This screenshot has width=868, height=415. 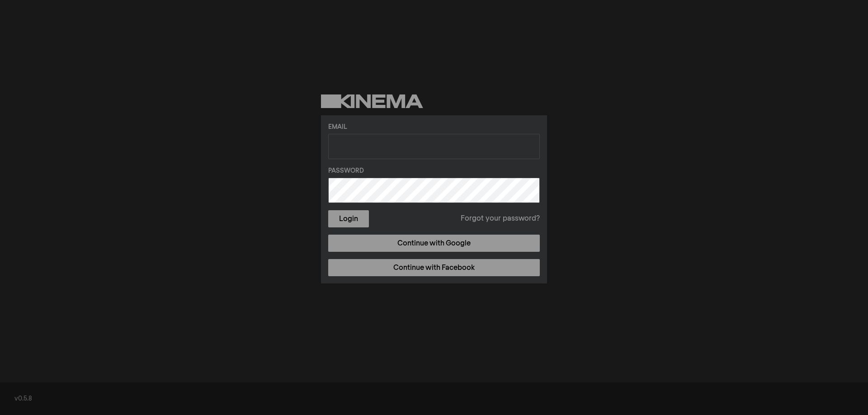 I want to click on label: Email, so click(x=434, y=127).